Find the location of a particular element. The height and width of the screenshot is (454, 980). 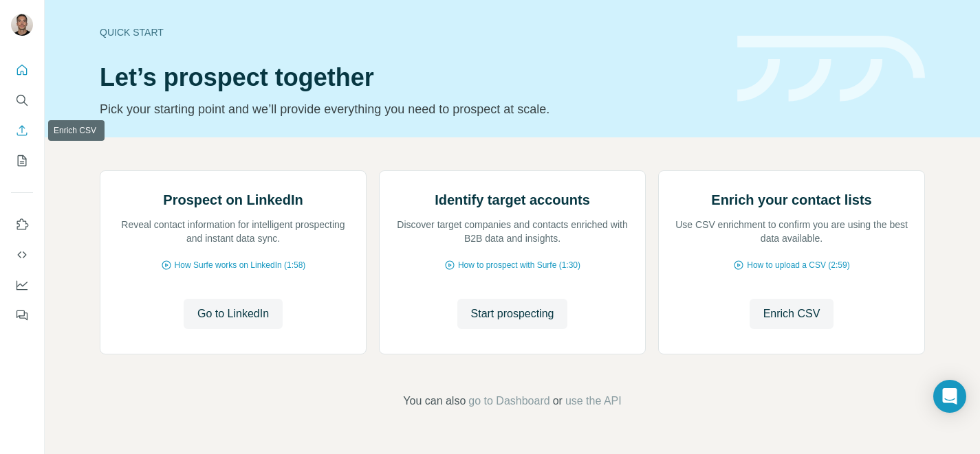

h2: Prospect on LinkedIn is located at coordinates (232, 200).